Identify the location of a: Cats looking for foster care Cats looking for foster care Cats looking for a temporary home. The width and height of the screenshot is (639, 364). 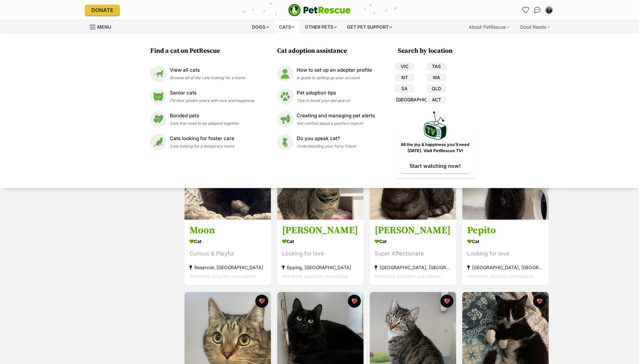
(202, 142).